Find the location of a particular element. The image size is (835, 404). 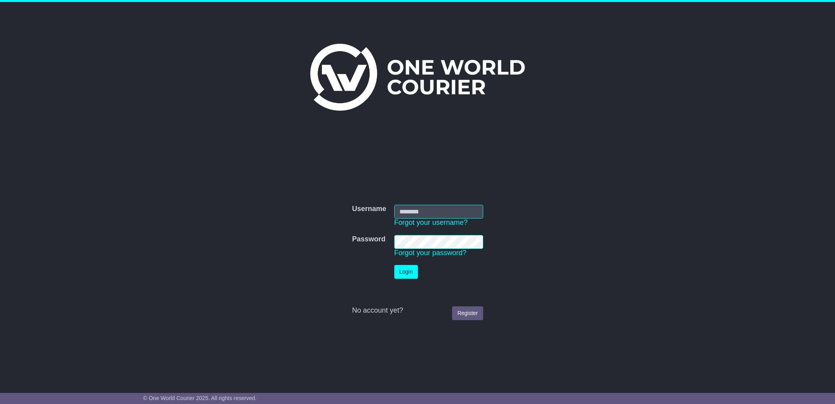

button: Login is located at coordinates (406, 271).